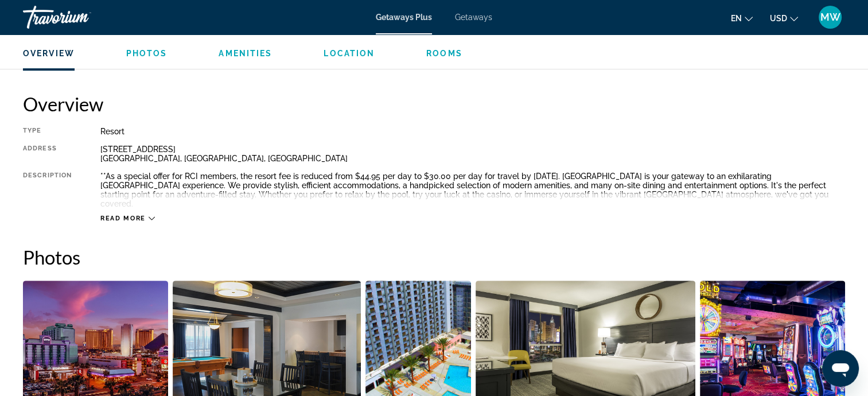  I want to click on h2: Overview, so click(434, 104).